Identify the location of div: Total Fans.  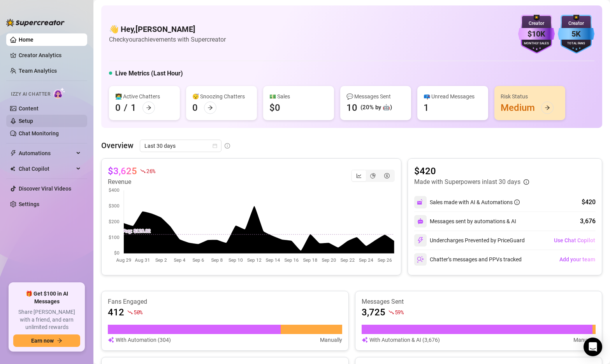
(576, 44).